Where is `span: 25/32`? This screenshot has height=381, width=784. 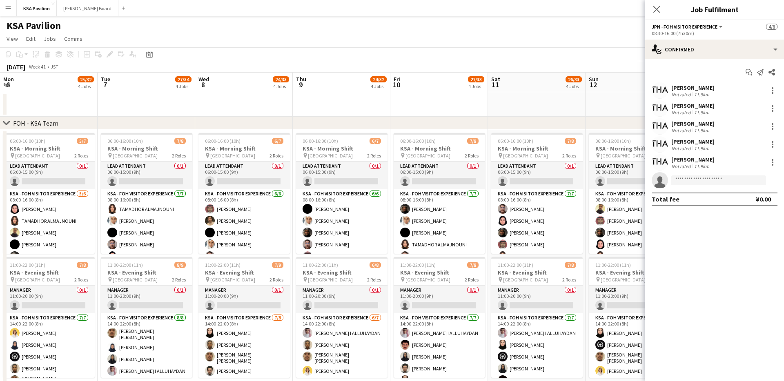 span: 25/32 is located at coordinates (86, 79).